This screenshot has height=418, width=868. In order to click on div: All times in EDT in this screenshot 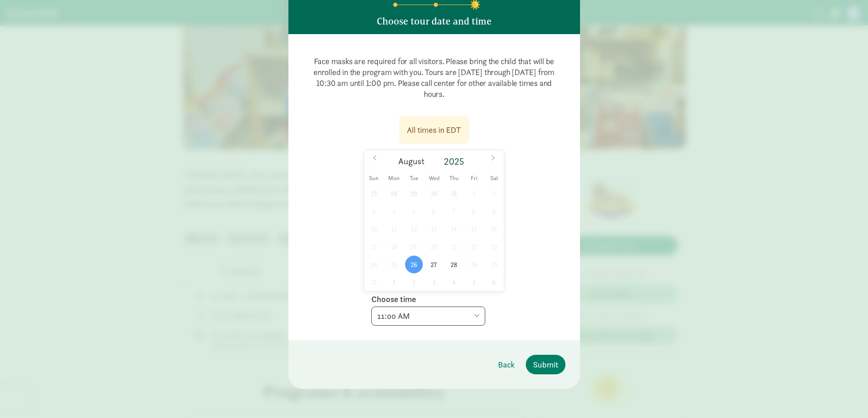, I will do `click(434, 129)`.